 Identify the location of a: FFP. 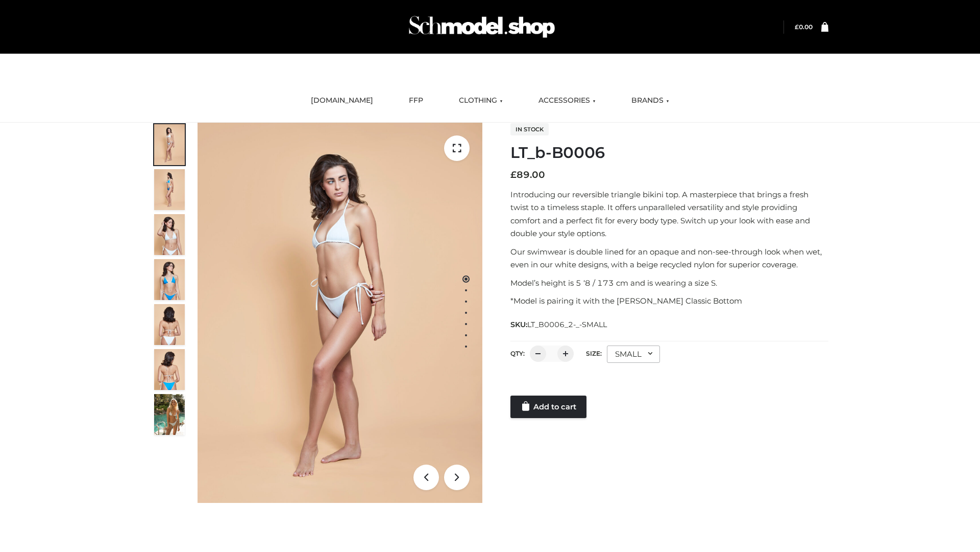
(416, 101).